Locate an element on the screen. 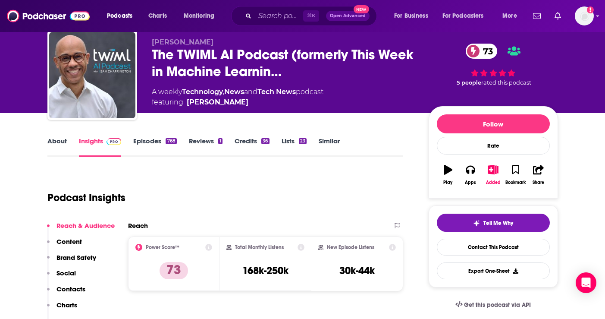 The height and width of the screenshot is (319, 605). span: 5 people is located at coordinates (469, 82).